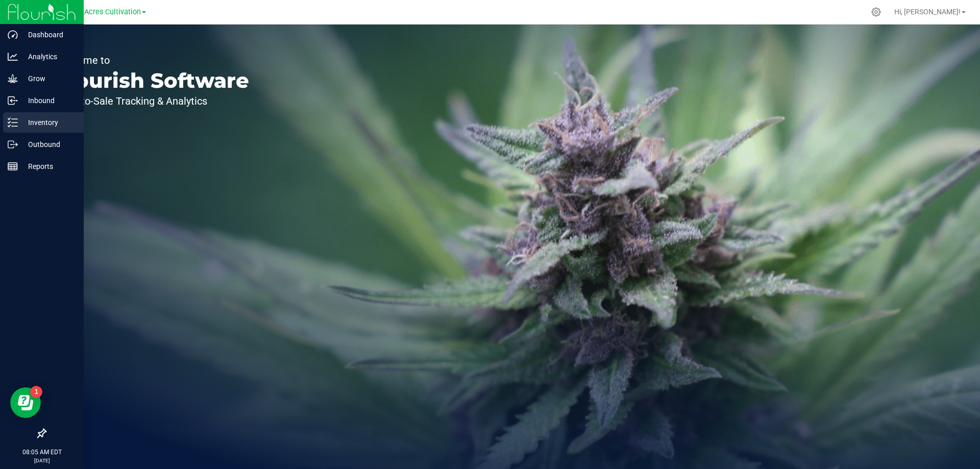  What do you see at coordinates (49, 79) in the screenshot?
I see `p: Grow` at bounding box center [49, 79].